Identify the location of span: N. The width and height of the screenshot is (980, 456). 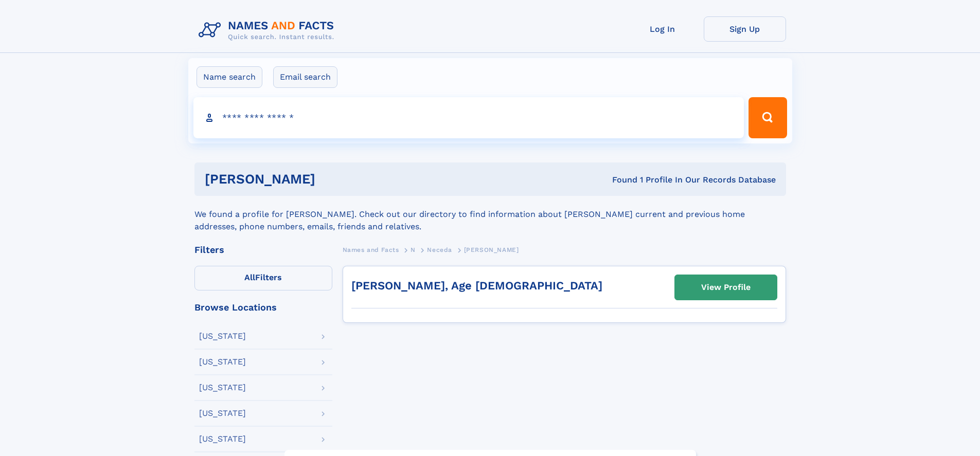
(413, 250).